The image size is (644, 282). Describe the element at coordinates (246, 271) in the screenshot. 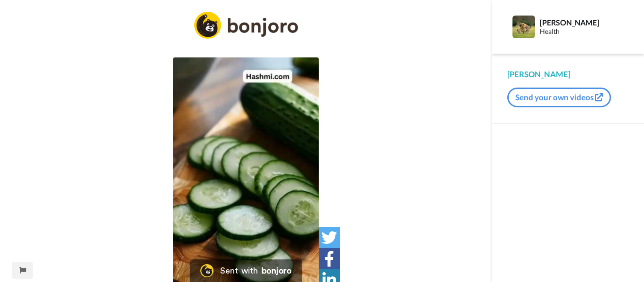

I see `a: Bonjoro LogoSent withbonjoro` at that location.